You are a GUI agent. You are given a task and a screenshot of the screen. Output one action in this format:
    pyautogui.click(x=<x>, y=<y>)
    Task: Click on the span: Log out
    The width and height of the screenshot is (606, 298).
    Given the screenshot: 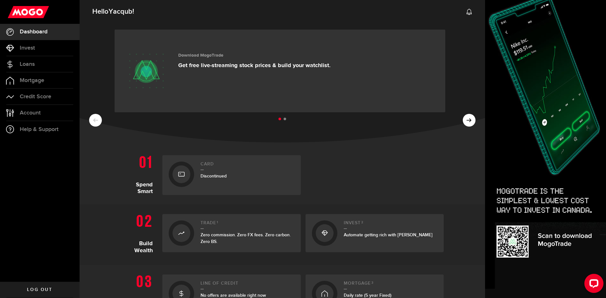 What is the action you would take?
    pyautogui.click(x=39, y=290)
    